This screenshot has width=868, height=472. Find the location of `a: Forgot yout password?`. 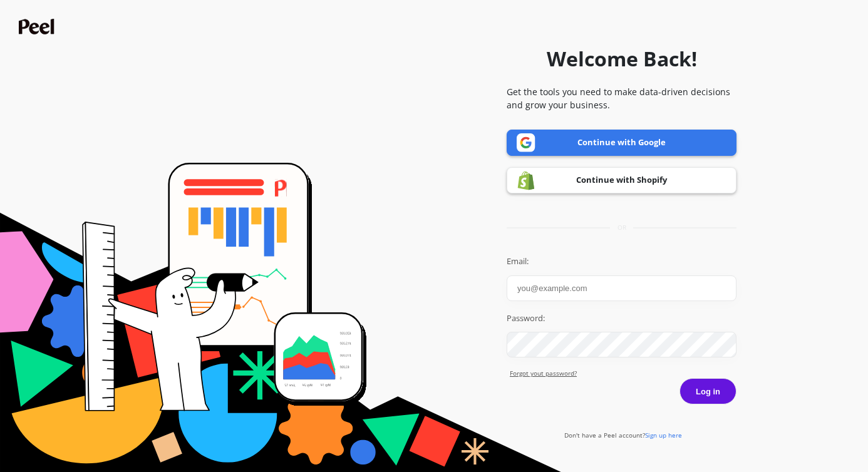

a: Forgot yout password? is located at coordinates (623, 374).